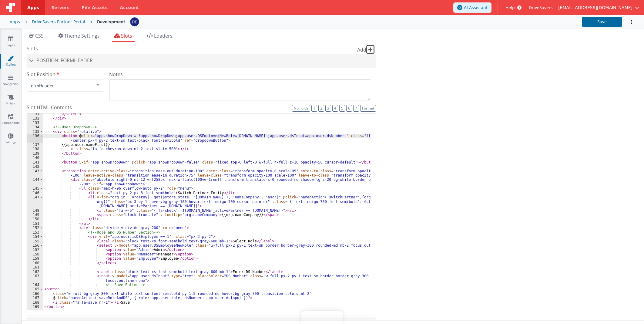  Describe the element at coordinates (35, 149) in the screenshot. I see `div: 138` at that location.